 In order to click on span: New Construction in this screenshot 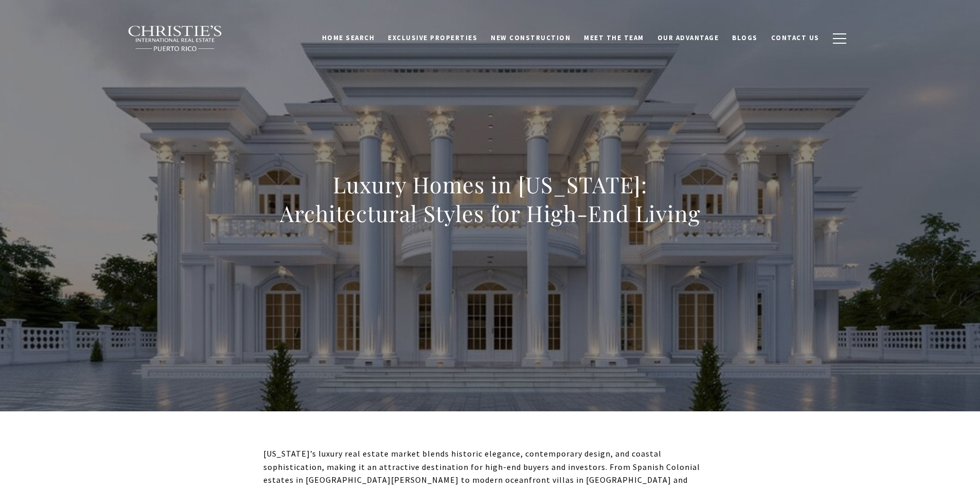, I will do `click(531, 37)`.